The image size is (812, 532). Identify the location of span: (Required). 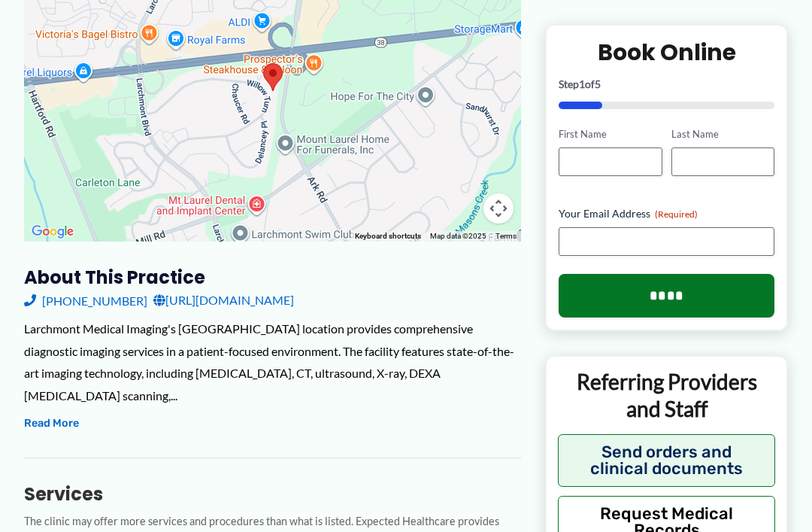
(676, 214).